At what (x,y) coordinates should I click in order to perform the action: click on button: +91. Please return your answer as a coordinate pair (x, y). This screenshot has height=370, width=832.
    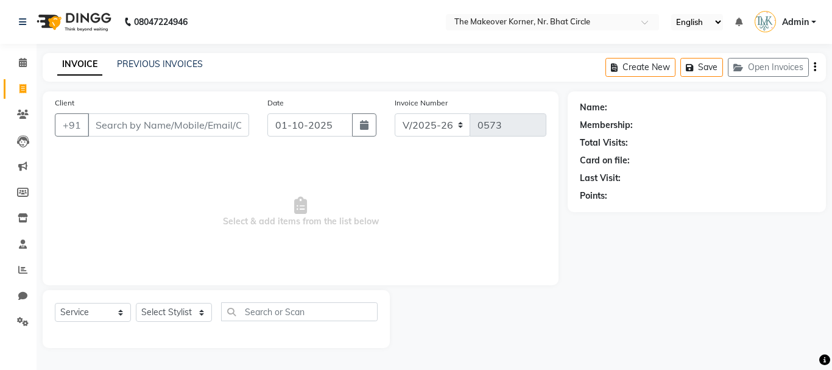
    Looking at the image, I should click on (72, 125).